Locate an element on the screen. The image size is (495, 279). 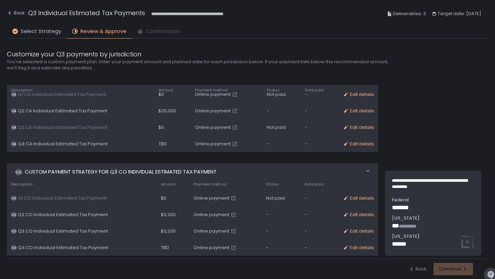
span: Federal is located at coordinates (433, 200).